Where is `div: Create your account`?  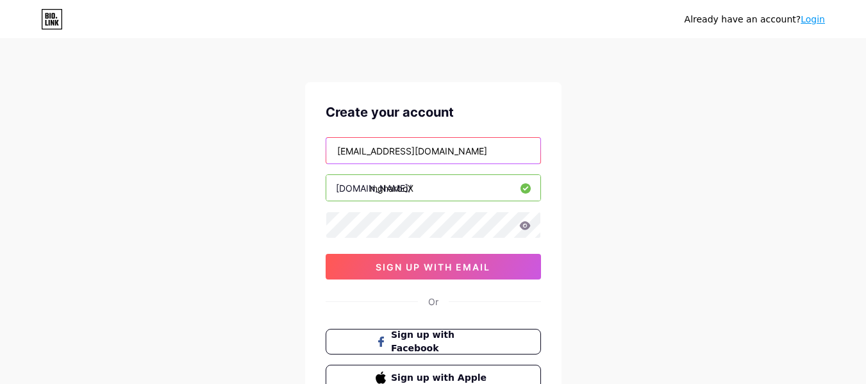
div: Create your account is located at coordinates (434, 112).